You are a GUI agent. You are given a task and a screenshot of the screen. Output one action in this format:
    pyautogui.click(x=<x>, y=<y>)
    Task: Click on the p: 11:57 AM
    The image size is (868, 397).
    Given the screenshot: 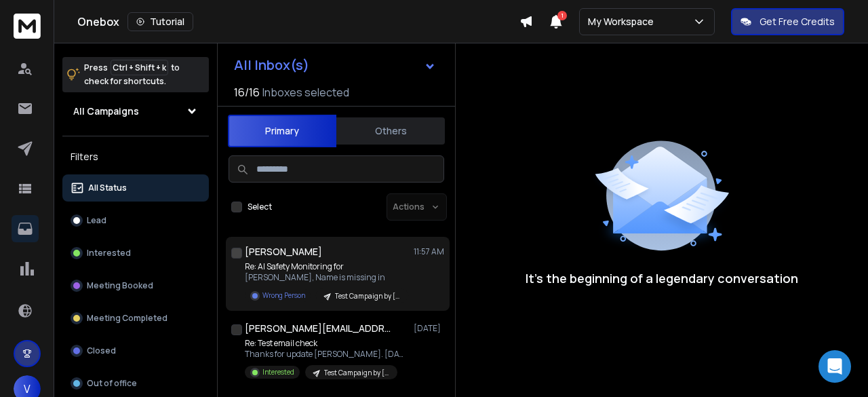 What is the action you would take?
    pyautogui.click(x=428, y=252)
    